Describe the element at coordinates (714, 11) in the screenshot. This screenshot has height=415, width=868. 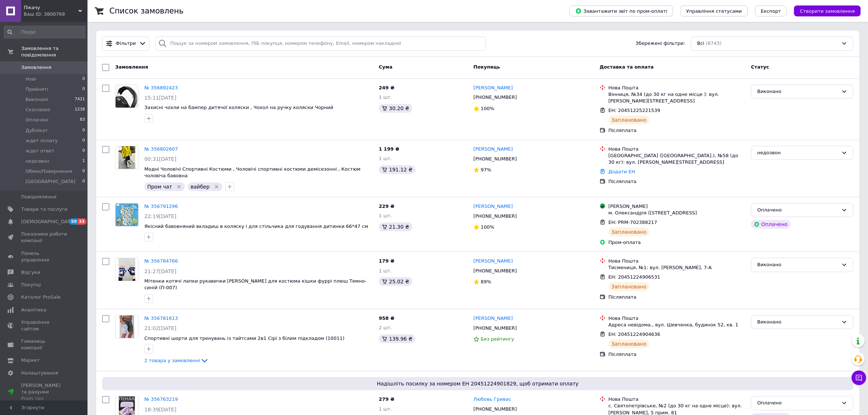
I see `span: Управління статусами` at that location.